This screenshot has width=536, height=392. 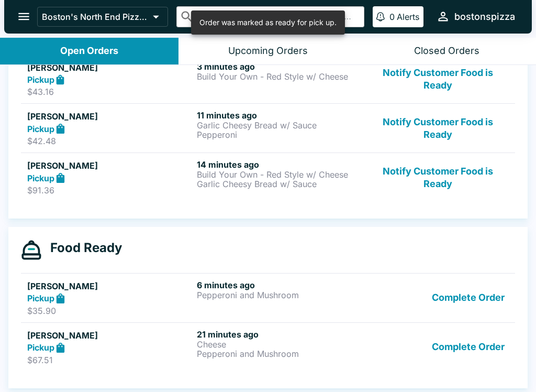 What do you see at coordinates (408, 17) in the screenshot?
I see `p: Alerts` at bounding box center [408, 17].